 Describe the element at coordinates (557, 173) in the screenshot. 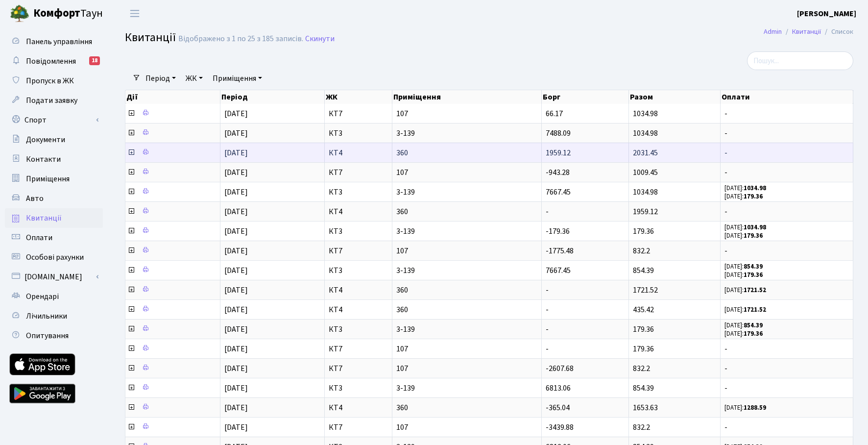

I see `span: -943.28` at that location.